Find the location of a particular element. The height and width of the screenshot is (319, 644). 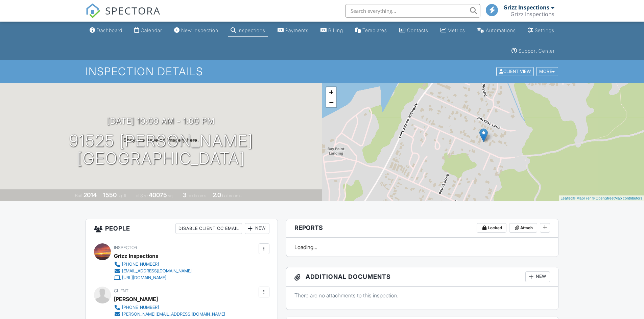

div: Automations is located at coordinates (501, 30).